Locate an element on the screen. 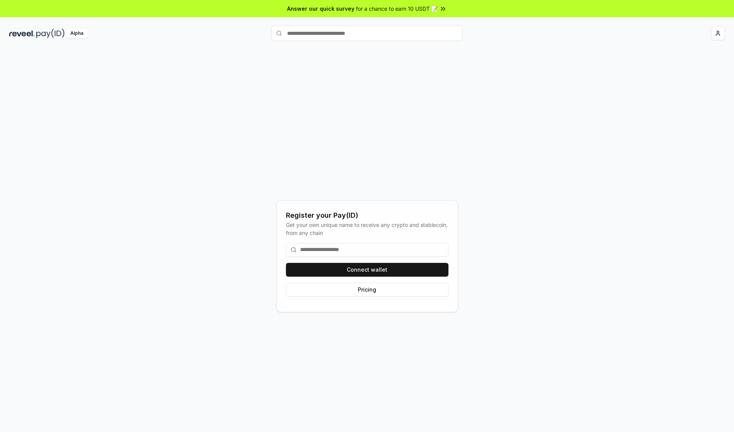  span: Answer our quick survey is located at coordinates (321, 8).